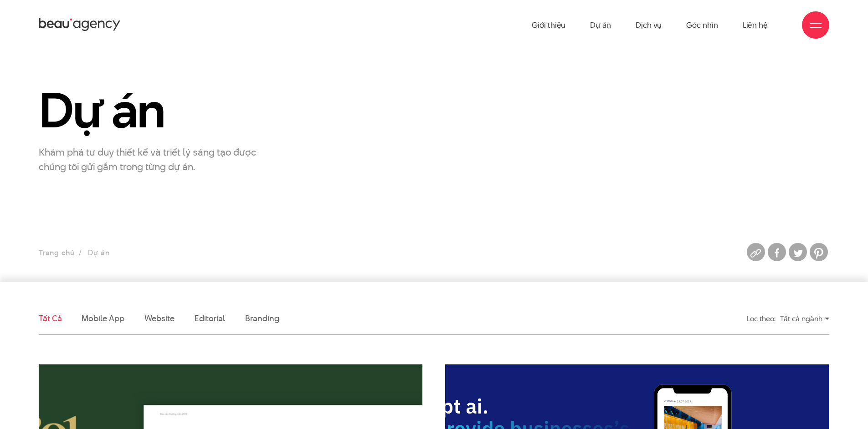  What do you see at coordinates (761, 319) in the screenshot?
I see `div: Lọc theo:` at bounding box center [761, 319].